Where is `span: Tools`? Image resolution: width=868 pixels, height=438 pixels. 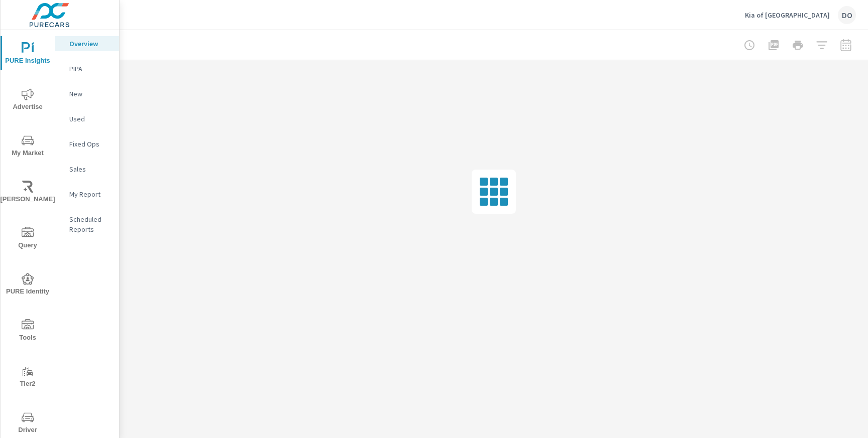 span: Tools is located at coordinates (28, 331).